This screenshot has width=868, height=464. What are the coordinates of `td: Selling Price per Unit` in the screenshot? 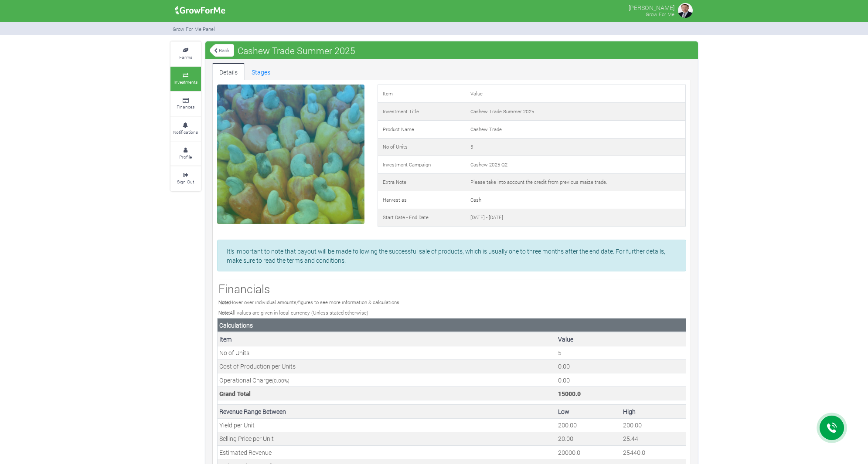 It's located at (386, 438).